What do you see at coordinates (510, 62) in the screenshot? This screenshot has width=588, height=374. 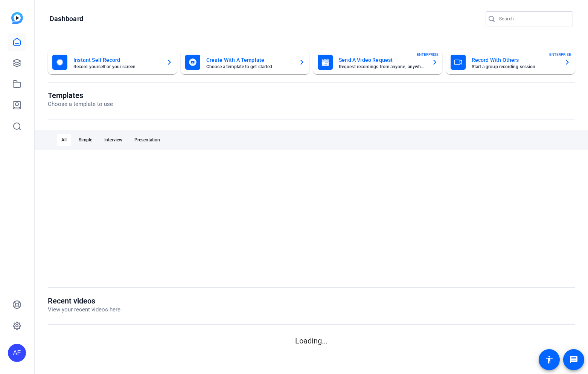 I see `button: Record With OthersStart a group recording sessionENTERPRISE` at bounding box center [510, 62].